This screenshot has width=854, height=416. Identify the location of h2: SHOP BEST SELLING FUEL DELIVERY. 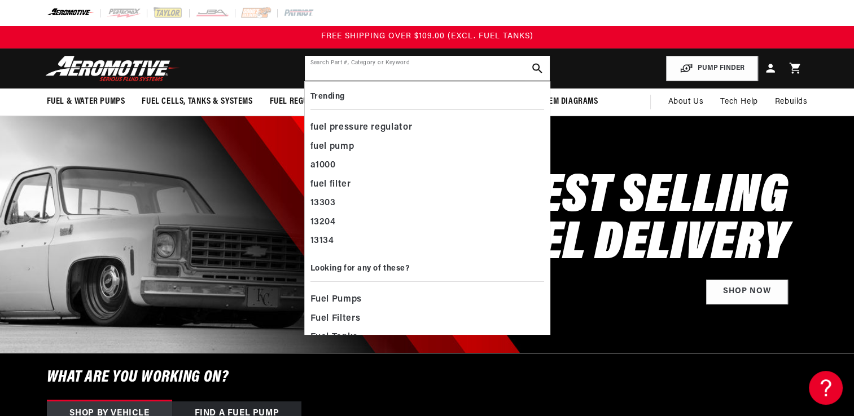
(588, 221).